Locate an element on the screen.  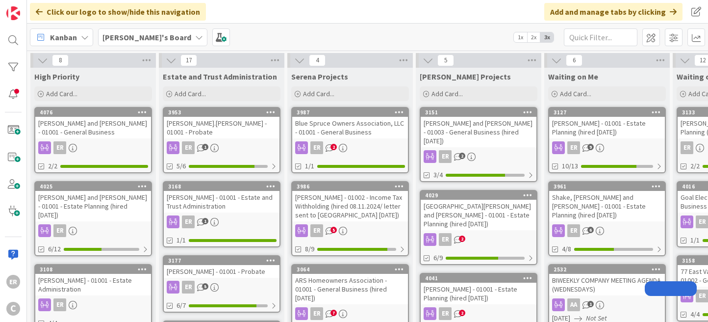
div: Blue Spruce Owners Association, LLC - 01001 - General Business is located at coordinates (350, 127).